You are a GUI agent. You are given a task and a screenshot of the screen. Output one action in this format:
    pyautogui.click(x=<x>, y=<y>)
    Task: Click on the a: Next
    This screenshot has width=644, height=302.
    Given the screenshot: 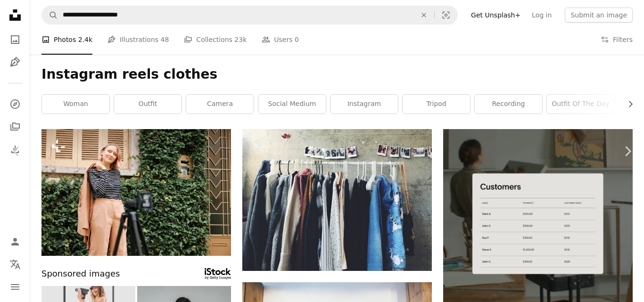 What is the action you would take?
    pyautogui.click(x=627, y=151)
    